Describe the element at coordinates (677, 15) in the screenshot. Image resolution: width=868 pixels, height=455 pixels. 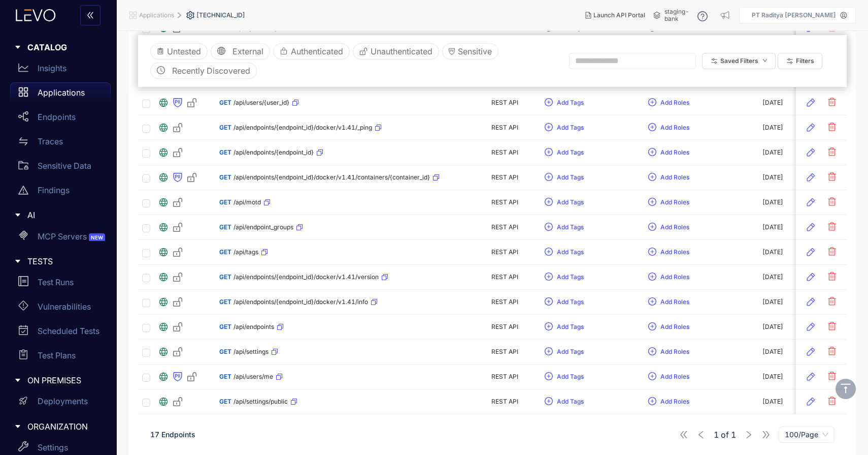
I see `span: staging-bank` at that location.